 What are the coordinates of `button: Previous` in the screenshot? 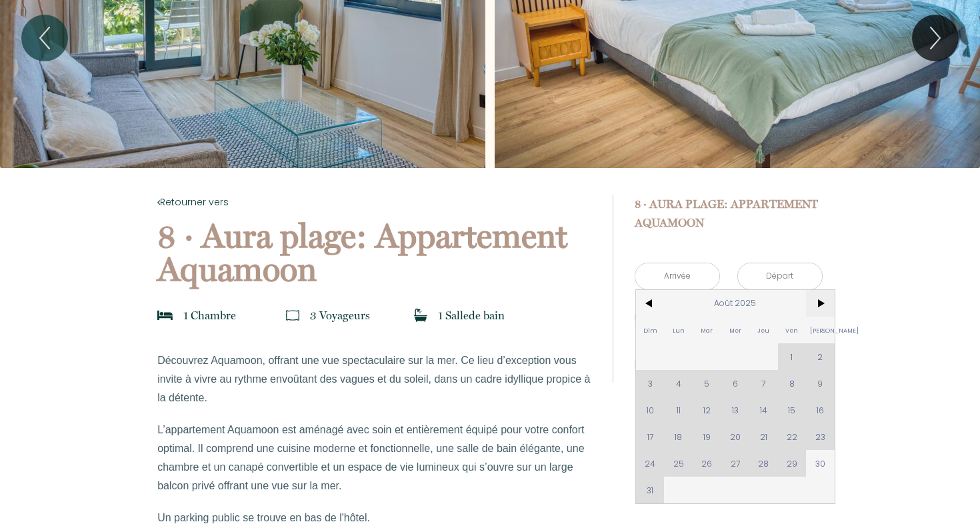 It's located at (44, 38).